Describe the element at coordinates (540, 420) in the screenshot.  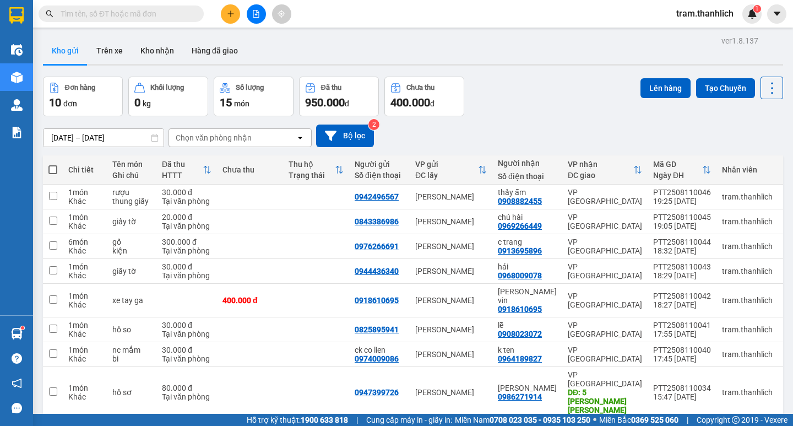
I see `strong: 0708 023 035 - 0935 103 250` at that location.